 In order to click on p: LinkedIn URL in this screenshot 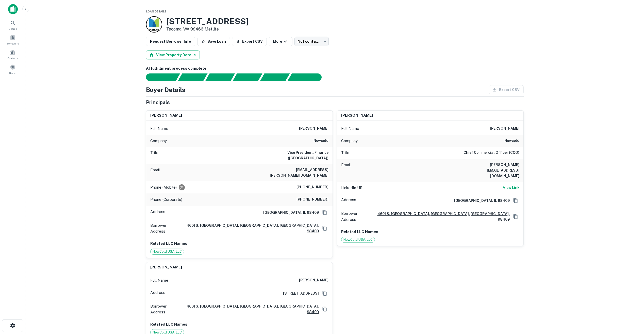, I will do `click(353, 188)`.